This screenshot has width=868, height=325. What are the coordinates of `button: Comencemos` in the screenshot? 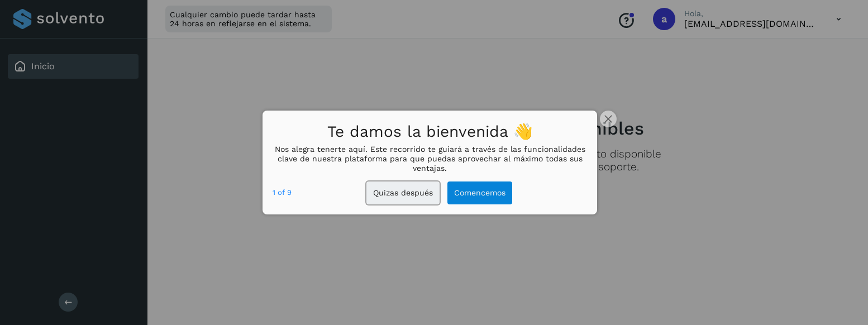 It's located at (480, 193).